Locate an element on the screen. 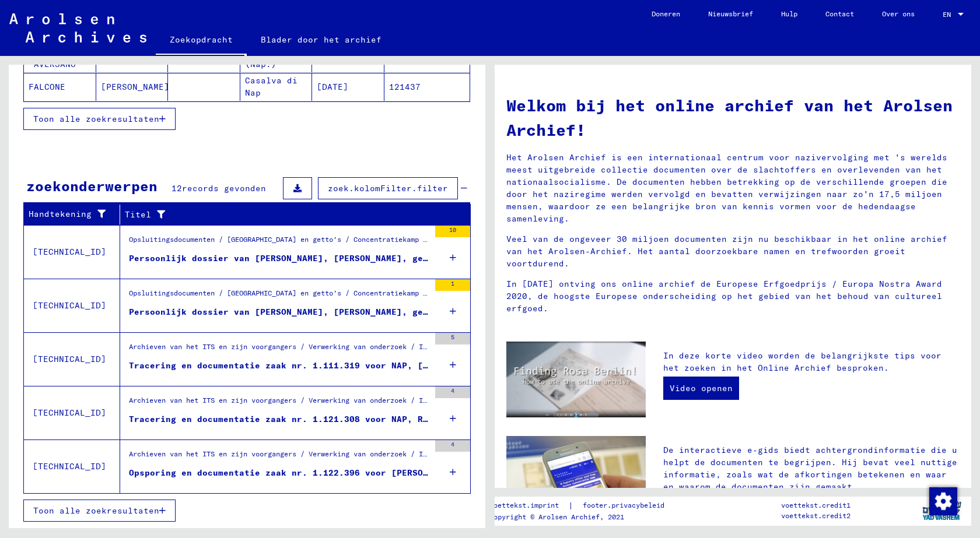  div: Handtekening is located at coordinates (74, 215).